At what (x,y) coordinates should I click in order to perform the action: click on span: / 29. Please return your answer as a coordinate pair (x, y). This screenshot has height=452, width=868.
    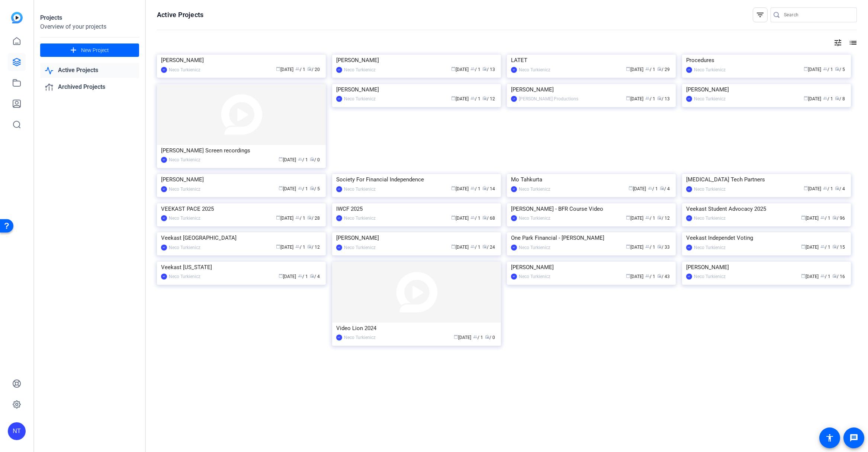
    Looking at the image, I should click on (664, 70).